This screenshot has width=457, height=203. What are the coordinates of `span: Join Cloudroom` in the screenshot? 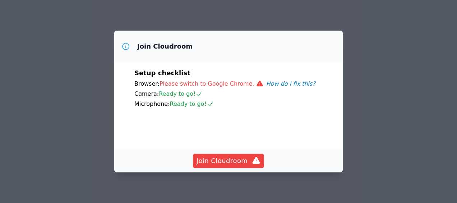 It's located at (229, 161).